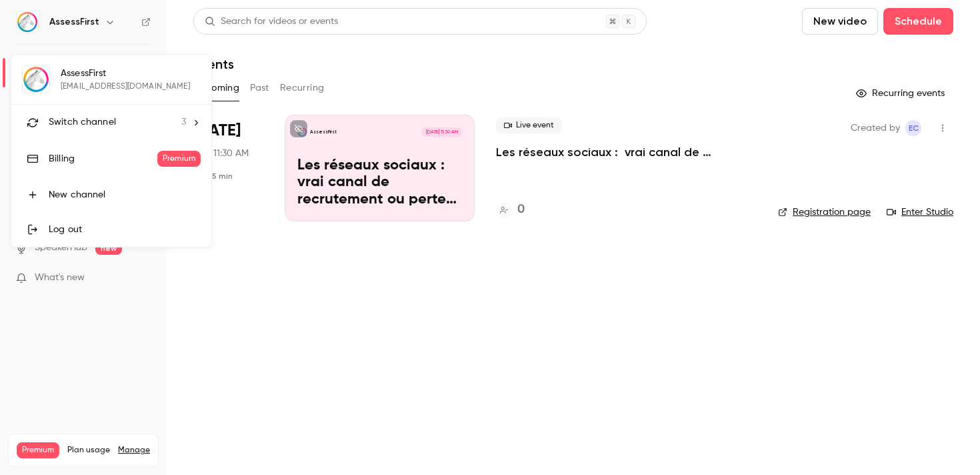 The height and width of the screenshot is (475, 980). Describe the element at coordinates (125, 230) in the screenshot. I see `div: Log out` at that location.